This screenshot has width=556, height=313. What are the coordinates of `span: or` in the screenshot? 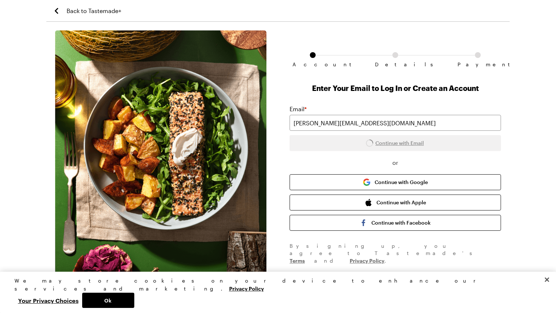 It's located at (395, 162).